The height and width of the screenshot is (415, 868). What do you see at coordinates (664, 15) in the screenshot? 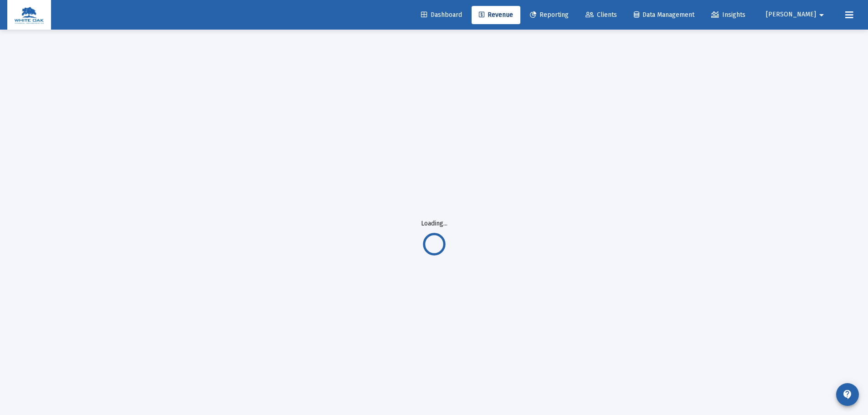
I see `span: Data Management` at bounding box center [664, 15].